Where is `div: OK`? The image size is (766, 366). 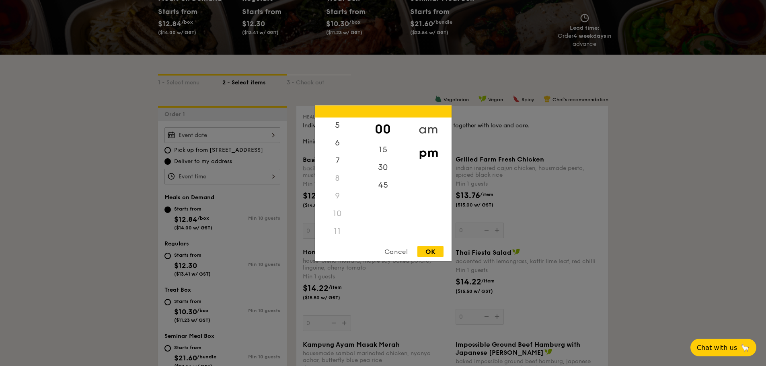 div: OK is located at coordinates (430, 251).